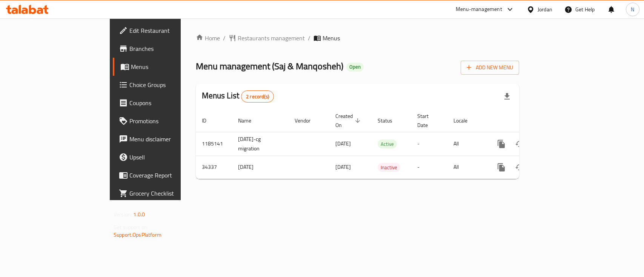 The height and width of the screenshot is (277, 644). What do you see at coordinates (165, 49) in the screenshot?
I see `a: Branches` at bounding box center [165, 49].